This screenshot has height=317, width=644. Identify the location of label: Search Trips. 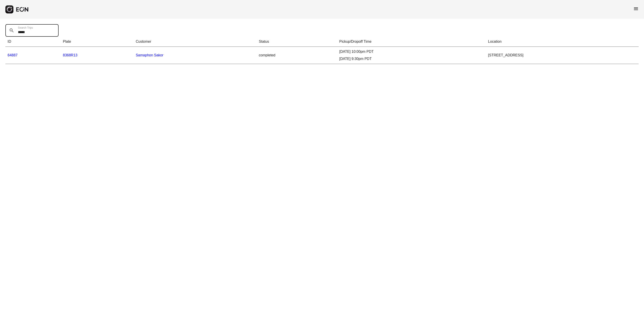
(25, 28).